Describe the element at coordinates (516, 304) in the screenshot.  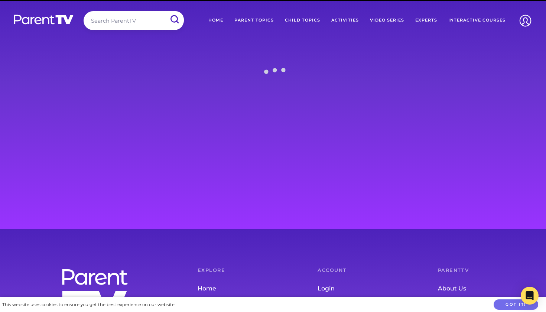
I see `button: Got it!` at that location.